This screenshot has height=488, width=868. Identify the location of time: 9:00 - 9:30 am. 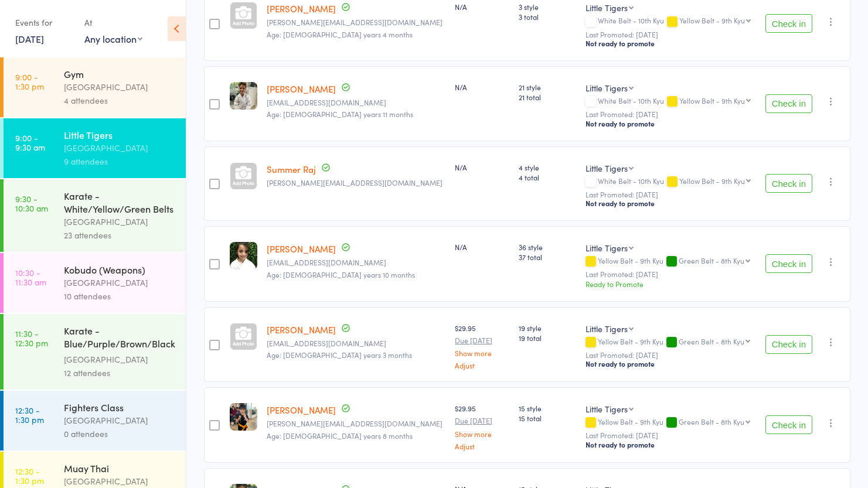
(30, 143).